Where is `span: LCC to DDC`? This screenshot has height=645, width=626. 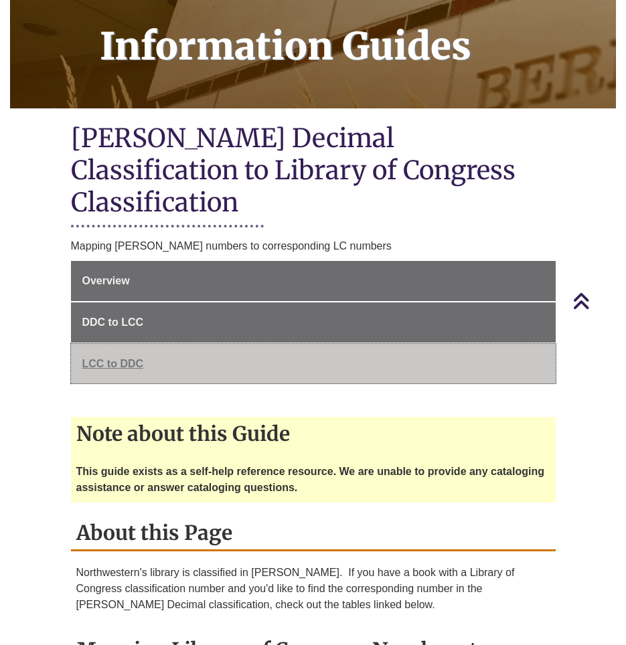 span: LCC to DDC is located at coordinates (113, 364).